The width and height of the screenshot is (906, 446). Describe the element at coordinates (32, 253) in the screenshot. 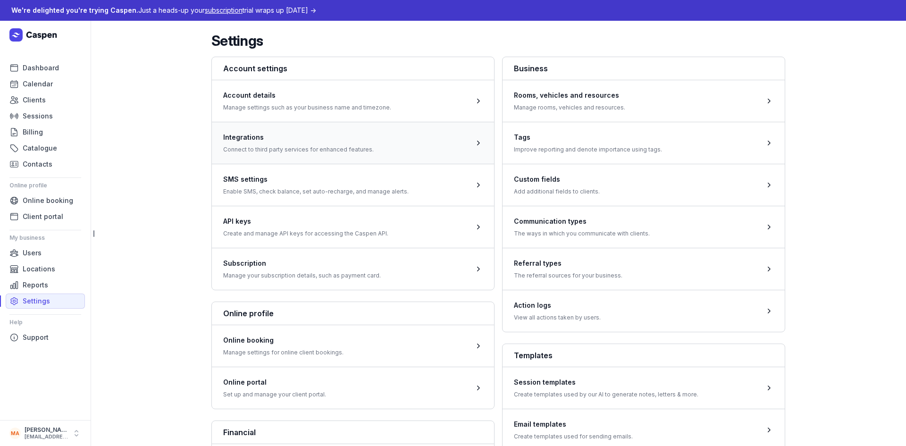

I see `span: Users` at that location.